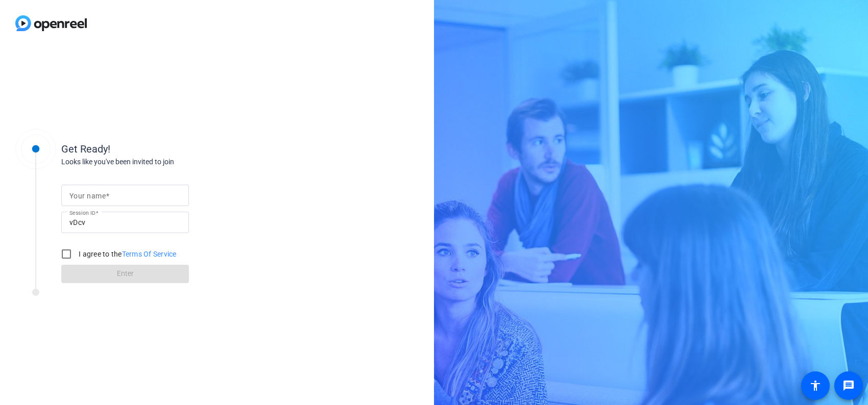 This screenshot has height=405, width=868. Describe the element at coordinates (82, 213) in the screenshot. I see `mat-label: Session ID` at that location.